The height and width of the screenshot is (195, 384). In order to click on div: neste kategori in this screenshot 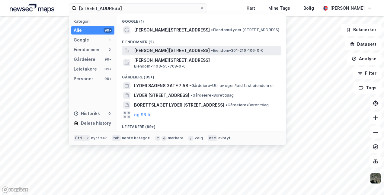, I will do `click(136, 138)`.